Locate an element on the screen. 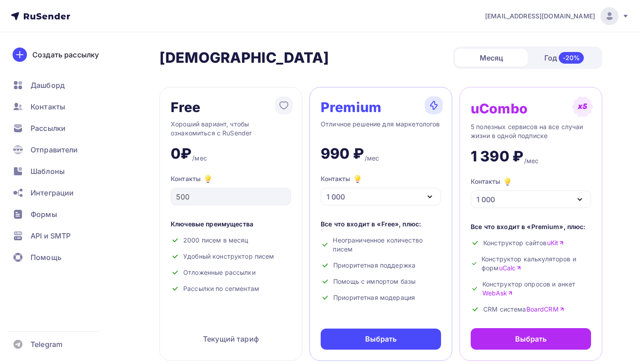 The image size is (640, 364). div: 2000 писем в месяц is located at coordinates (231, 241).